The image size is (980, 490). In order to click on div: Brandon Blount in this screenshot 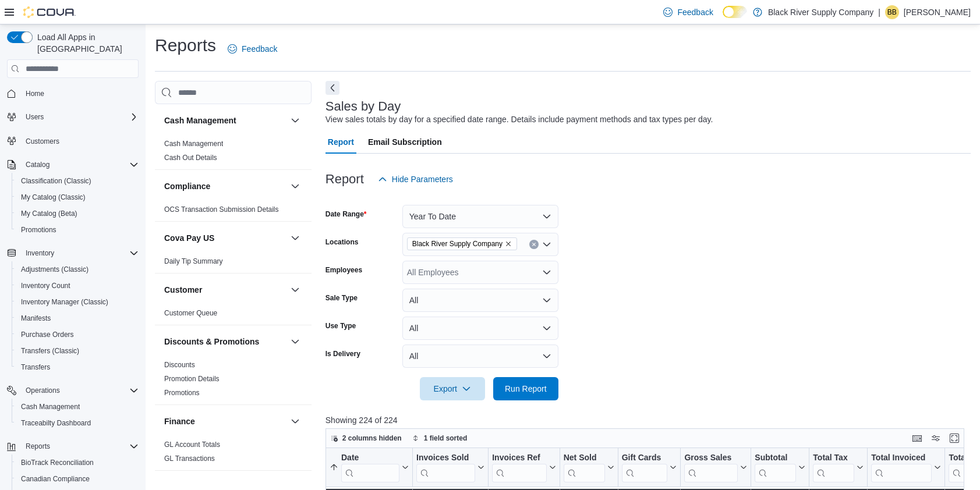, I will do `click(892, 12)`.